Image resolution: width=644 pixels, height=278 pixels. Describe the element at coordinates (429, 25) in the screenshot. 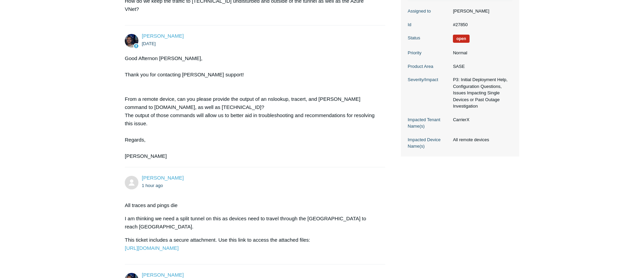

I see `dt: Id` at that location.